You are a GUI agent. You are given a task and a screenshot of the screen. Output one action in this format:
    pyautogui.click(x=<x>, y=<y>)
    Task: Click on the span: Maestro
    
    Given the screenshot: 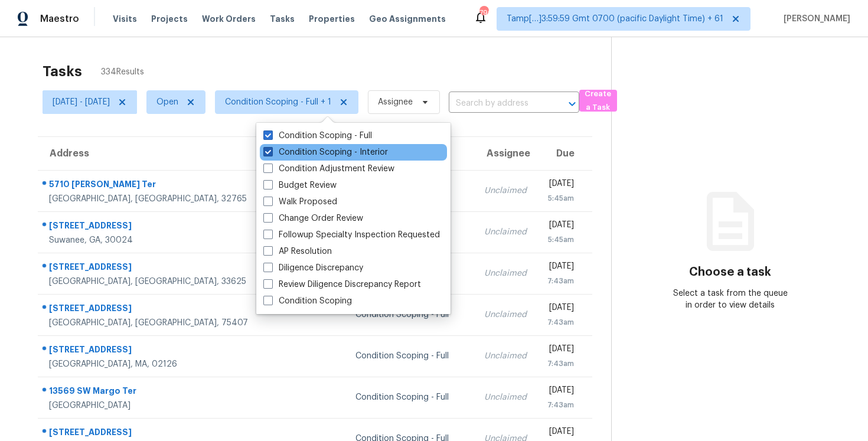 What is the action you would take?
    pyautogui.click(x=60, y=19)
    